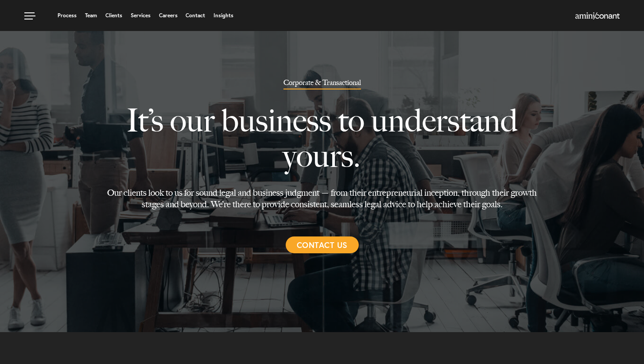  What do you see at coordinates (168, 15) in the screenshot?
I see `a: Careers` at bounding box center [168, 15].